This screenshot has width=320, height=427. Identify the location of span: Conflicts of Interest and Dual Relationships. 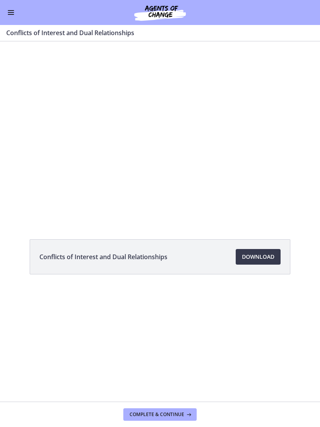
(104, 257).